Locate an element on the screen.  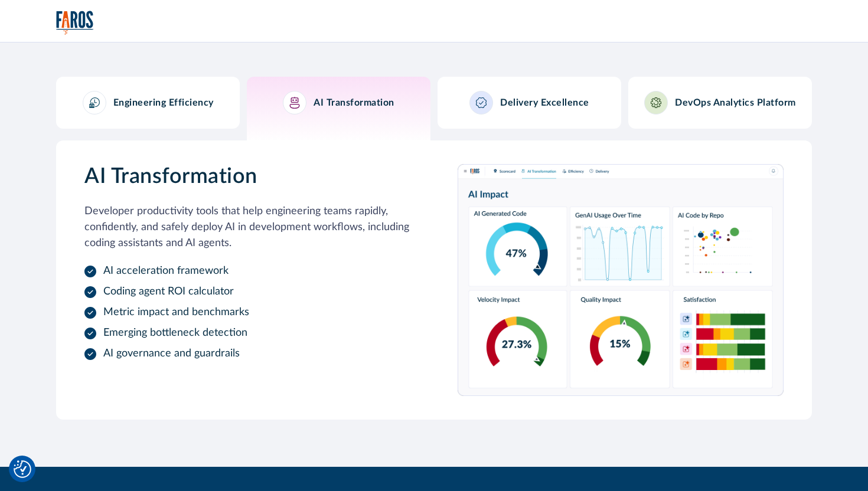
li: Coding agent ROI calculator is located at coordinates (247, 291).